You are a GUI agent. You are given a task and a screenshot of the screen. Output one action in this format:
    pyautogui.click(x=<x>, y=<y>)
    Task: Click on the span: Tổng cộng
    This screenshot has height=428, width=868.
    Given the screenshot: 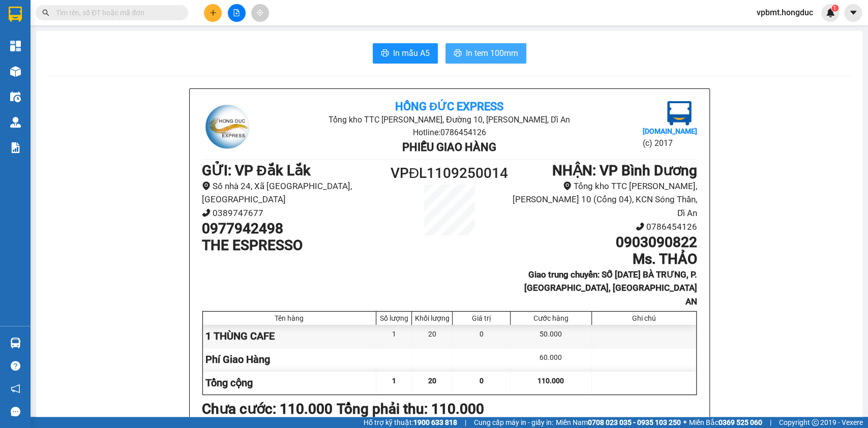 What is the action you would take?
    pyautogui.click(x=229, y=383)
    